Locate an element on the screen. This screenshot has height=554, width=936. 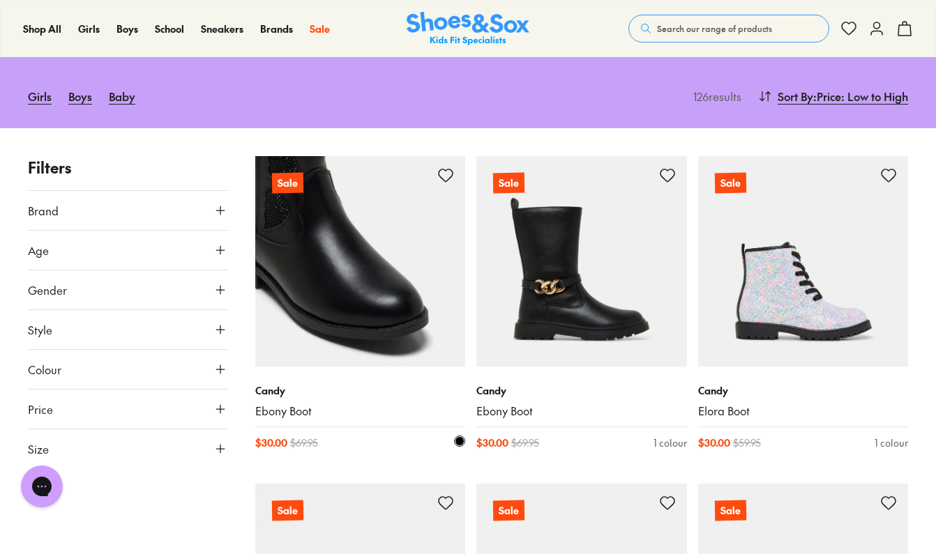
a: Shop All is located at coordinates (42, 29).